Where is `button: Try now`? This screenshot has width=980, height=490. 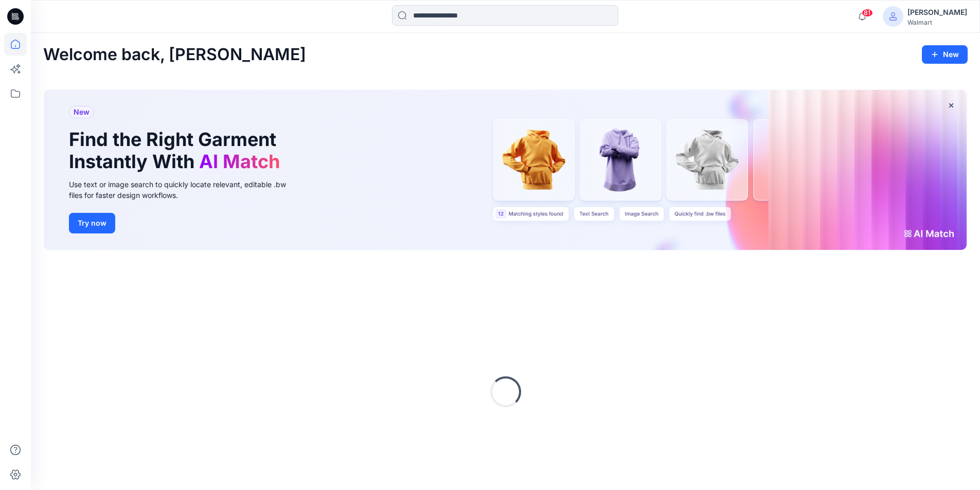 button: Try now is located at coordinates (92, 223).